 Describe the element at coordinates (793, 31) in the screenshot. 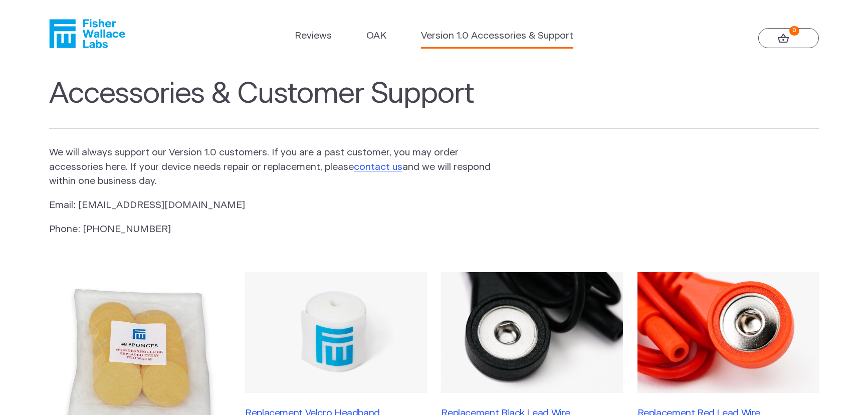

I see `strong: 0` at that location.